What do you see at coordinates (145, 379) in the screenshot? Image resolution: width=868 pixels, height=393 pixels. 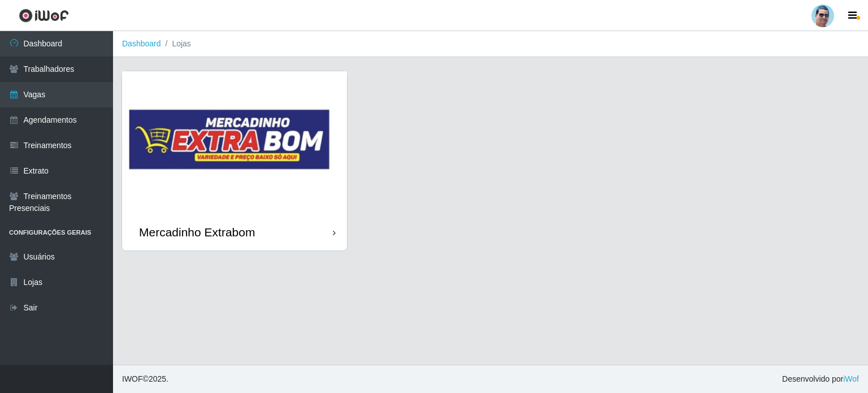 I see `span: © 2025 .` at bounding box center [145, 379].